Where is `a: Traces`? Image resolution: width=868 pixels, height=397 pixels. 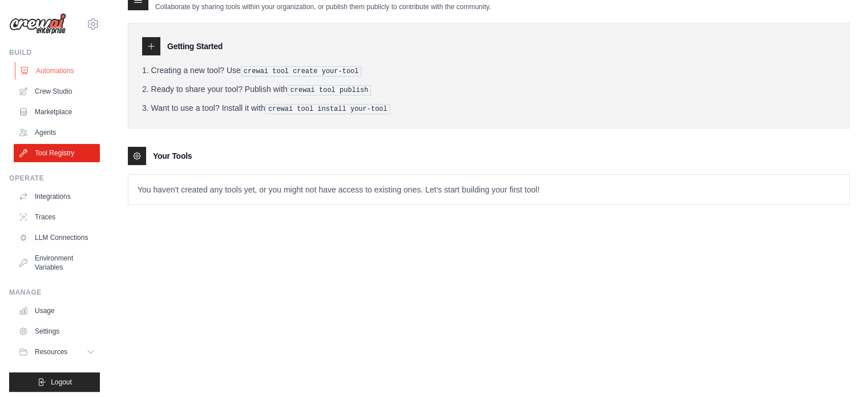
a: Traces is located at coordinates (57, 217).